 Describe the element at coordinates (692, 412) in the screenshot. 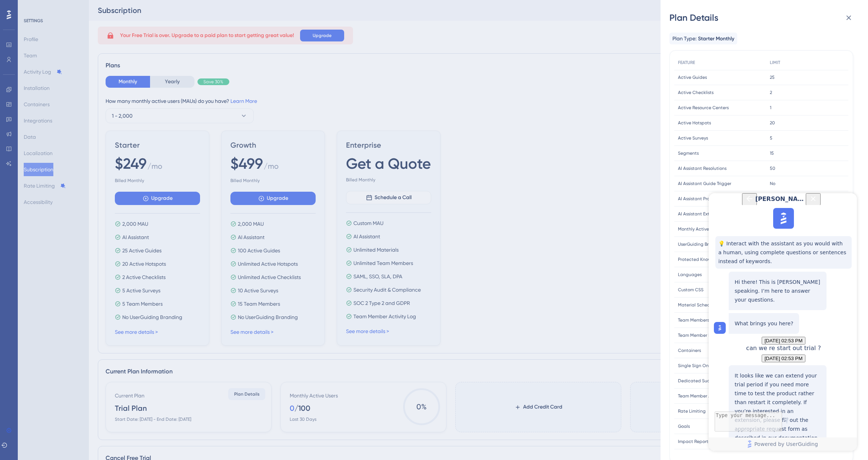

I see `span: Rate Limiting` at that location.